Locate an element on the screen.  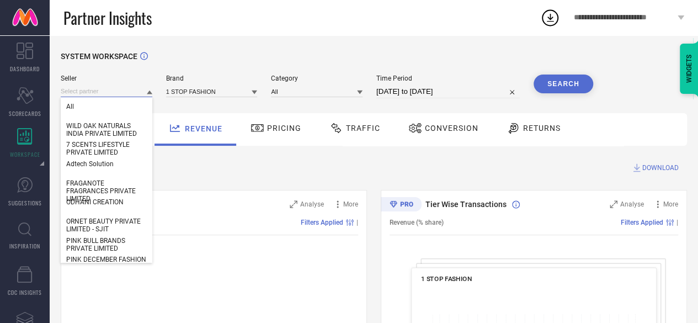
div: Premium is located at coordinates (401, 205).